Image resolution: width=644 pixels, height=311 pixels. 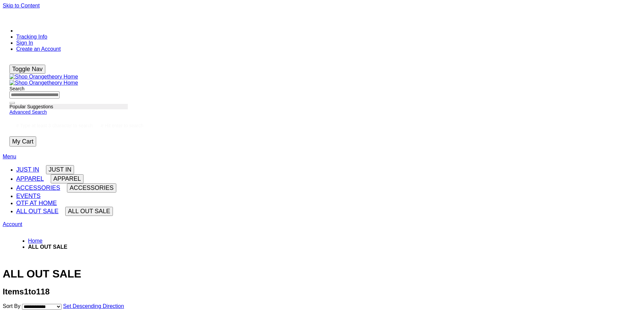 I want to click on a: Tracking Info, so click(x=32, y=36).